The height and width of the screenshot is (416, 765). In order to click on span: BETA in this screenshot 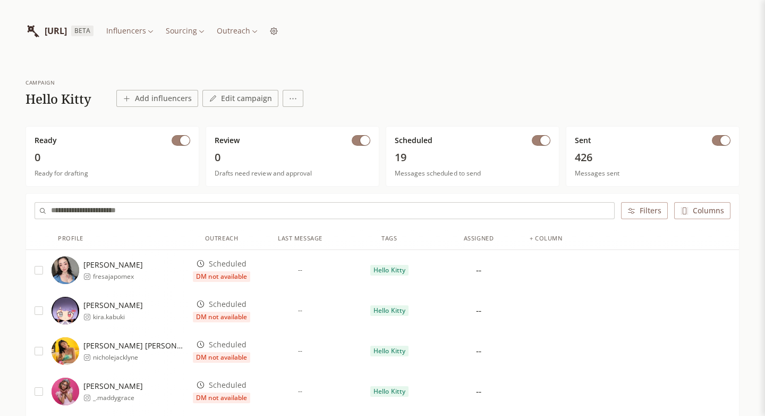, I will do `click(82, 31)`.